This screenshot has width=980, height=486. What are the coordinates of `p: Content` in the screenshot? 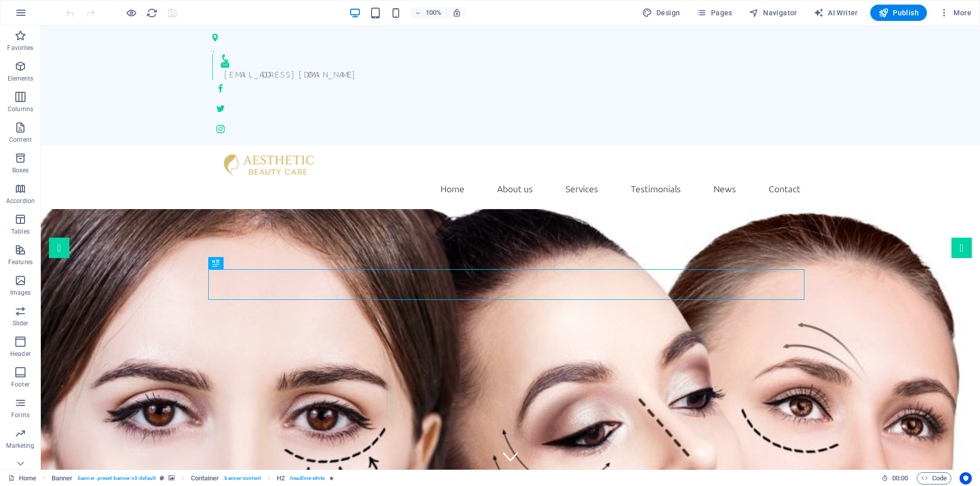 It's located at (20, 140).